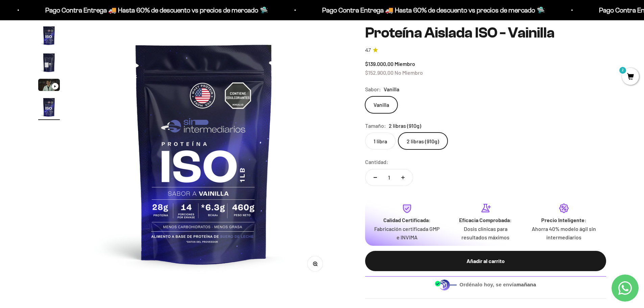  I want to click on button: Aumentar cantidad, so click(403, 177).